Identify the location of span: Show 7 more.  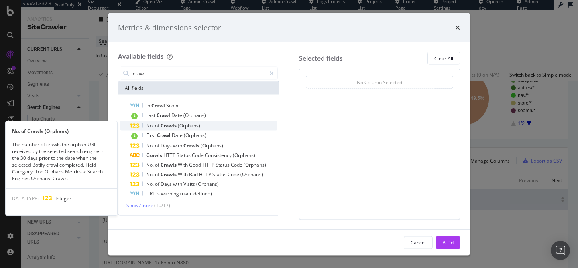
(140, 205).